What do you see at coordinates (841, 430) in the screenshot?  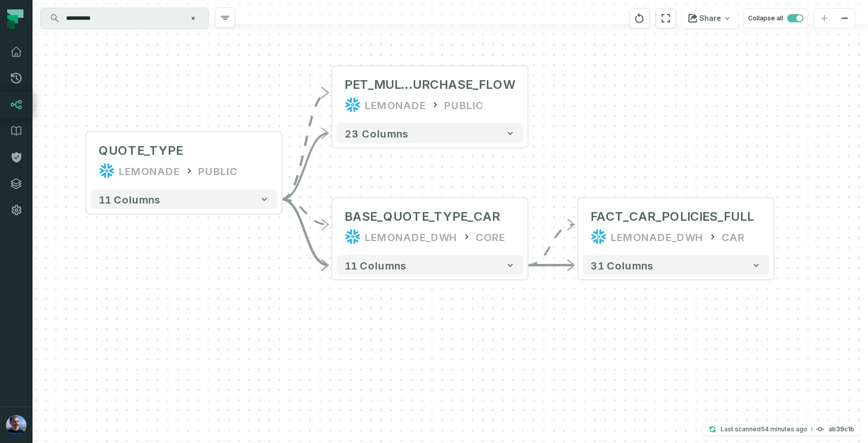 I see `h4: ab39c1b` at bounding box center [841, 430].